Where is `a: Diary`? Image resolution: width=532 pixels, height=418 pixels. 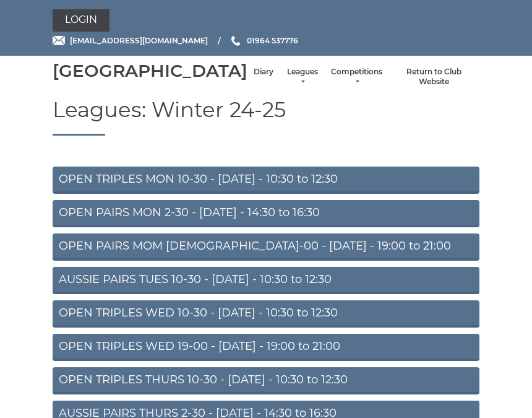 a: Diary is located at coordinates (264, 72).